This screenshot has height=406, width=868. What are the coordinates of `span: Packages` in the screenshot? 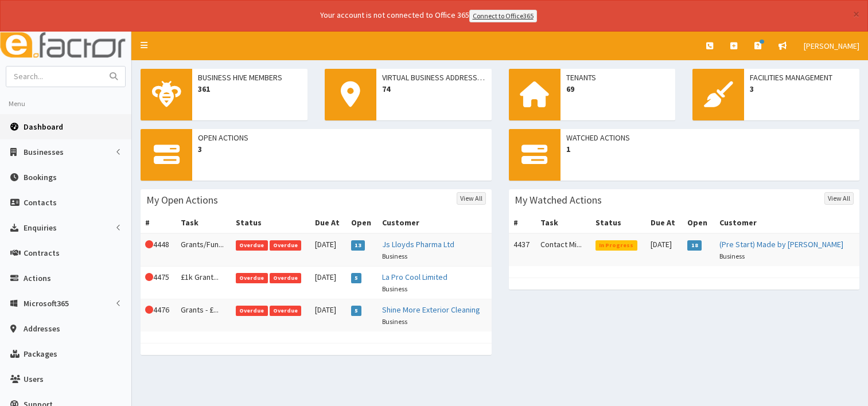 It's located at (40, 354).